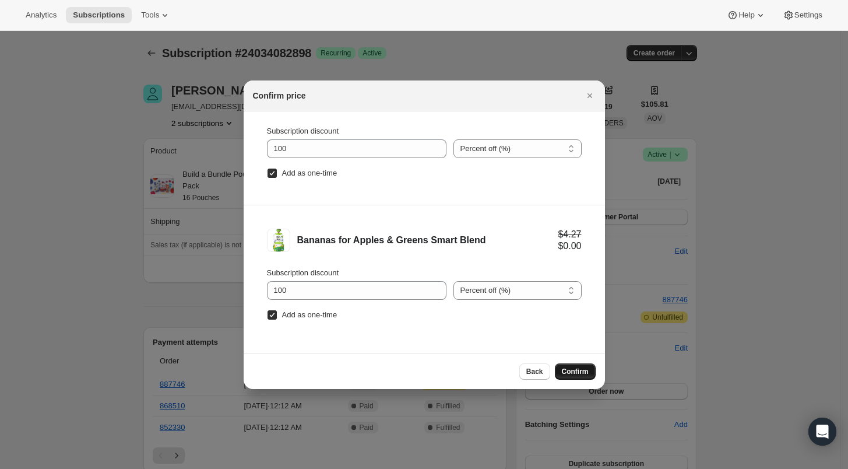  I want to click on button: Confirm, so click(575, 371).